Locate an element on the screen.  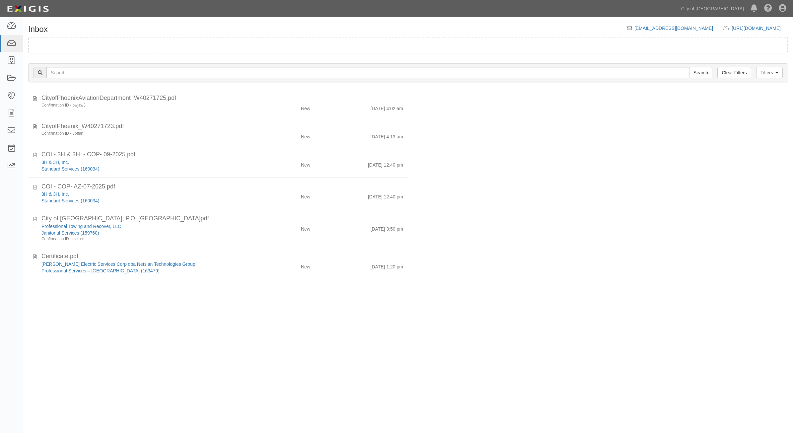
a: Professional Towing and Recover, LLC is located at coordinates (81, 226).